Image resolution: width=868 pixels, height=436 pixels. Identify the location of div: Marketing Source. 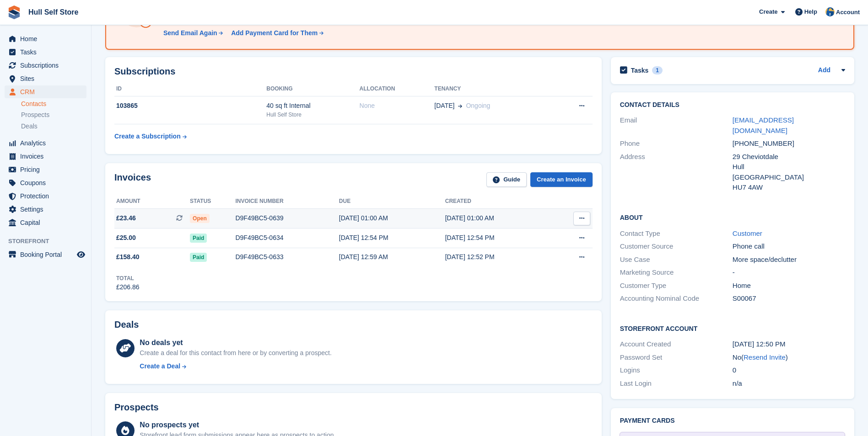
(676, 273).